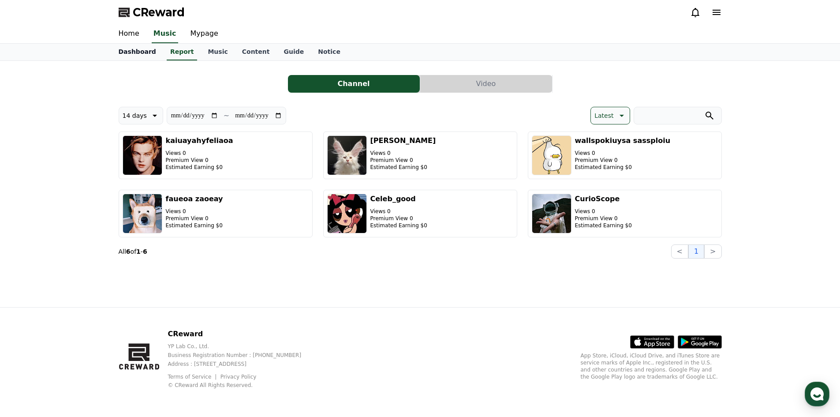 This screenshot has height=417, width=840. Describe the element at coordinates (194, 199) in the screenshot. I see `h3: faueoa zaoeay` at that location.